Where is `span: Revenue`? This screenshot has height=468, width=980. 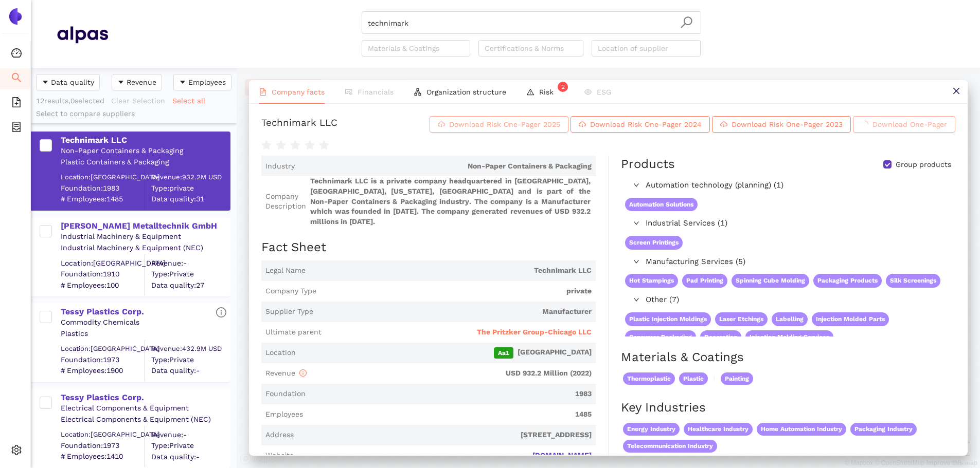
span: Revenue is located at coordinates (286, 373).